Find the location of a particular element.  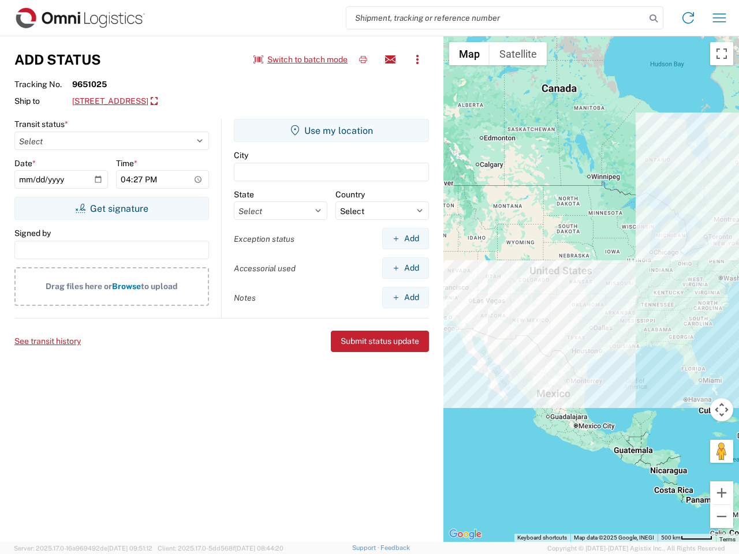

label: Time is located at coordinates (126, 163).